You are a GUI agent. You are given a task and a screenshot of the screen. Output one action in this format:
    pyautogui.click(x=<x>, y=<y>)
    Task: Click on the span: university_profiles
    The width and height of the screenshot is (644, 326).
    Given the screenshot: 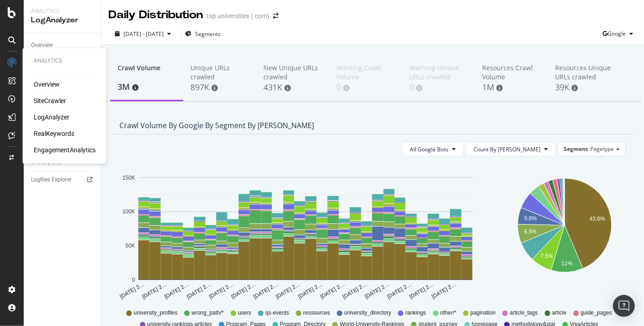 What is the action you would take?
    pyautogui.click(x=156, y=312)
    